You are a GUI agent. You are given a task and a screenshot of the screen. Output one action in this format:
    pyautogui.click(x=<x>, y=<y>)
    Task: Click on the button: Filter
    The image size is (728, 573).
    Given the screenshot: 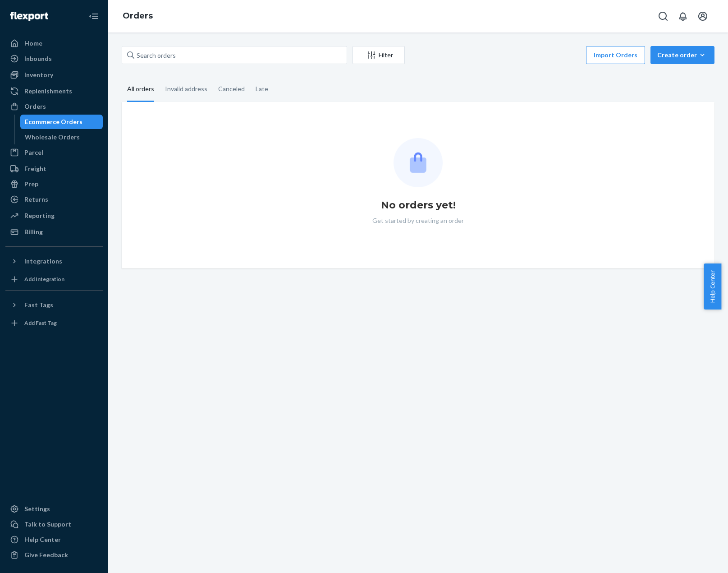 What is the action you would take?
    pyautogui.click(x=379, y=55)
    